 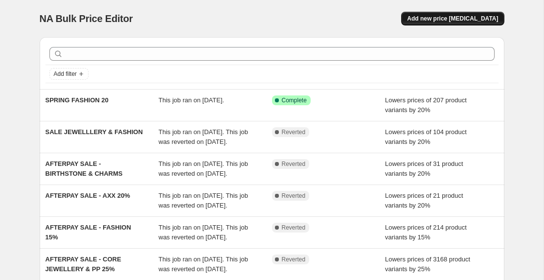 What do you see at coordinates (88, 195) in the screenshot?
I see `span: AFTERPAY SALE - AXX 20%` at bounding box center [88, 195].